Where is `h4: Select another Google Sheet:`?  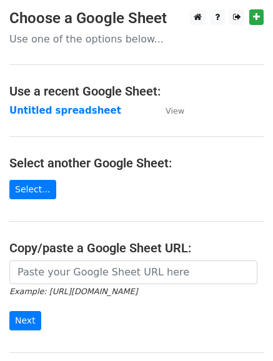 h4: Select another Google Sheet: is located at coordinates (136, 163).